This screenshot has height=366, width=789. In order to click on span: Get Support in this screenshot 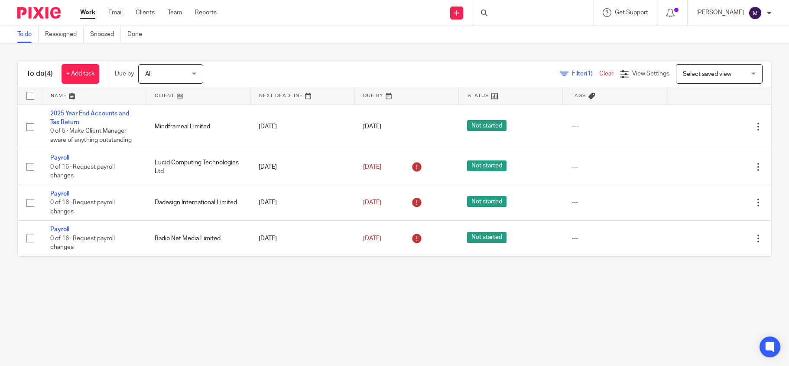, I will do `click(631, 13)`.